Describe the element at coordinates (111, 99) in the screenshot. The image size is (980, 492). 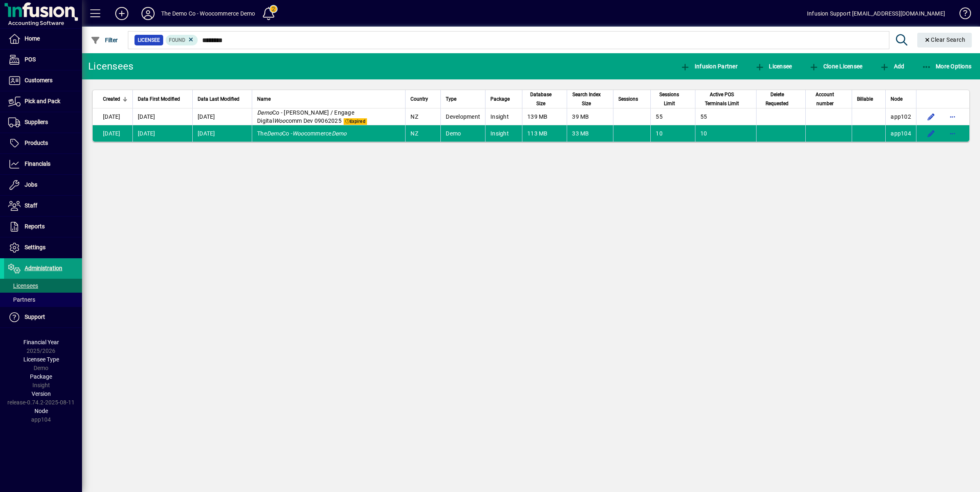
I see `span: Created` at that location.